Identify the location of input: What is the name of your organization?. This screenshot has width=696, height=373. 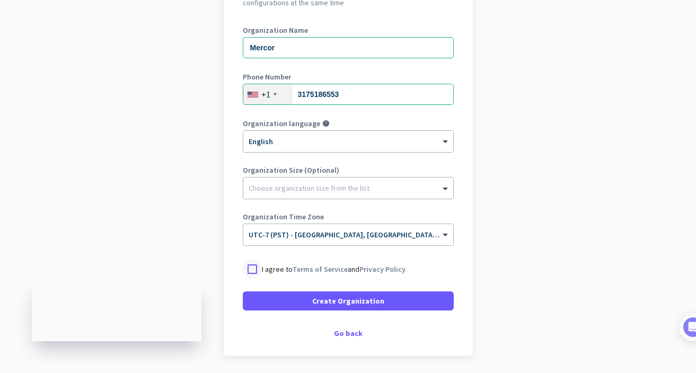
(348, 48).